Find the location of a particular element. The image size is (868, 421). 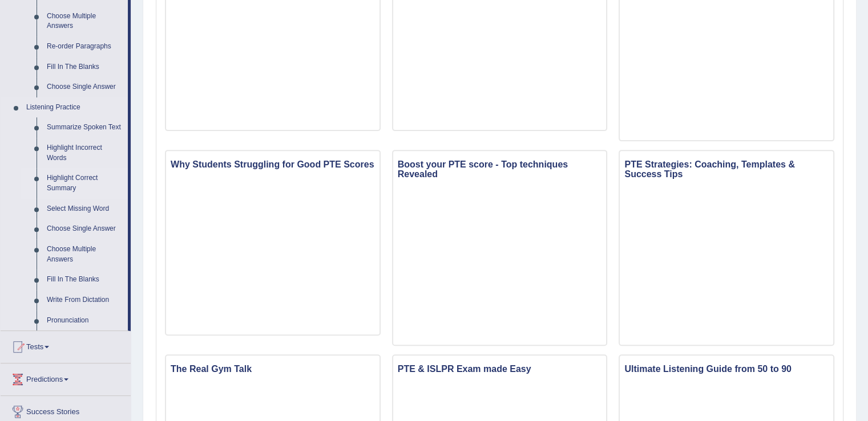

h3: Boost your PTE score - Top techniques Revealed is located at coordinates (500, 169).